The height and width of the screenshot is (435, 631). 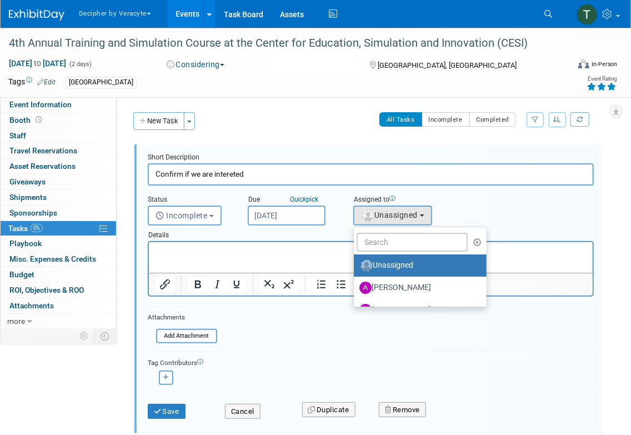 I want to click on a: Giveaways, so click(x=58, y=182).